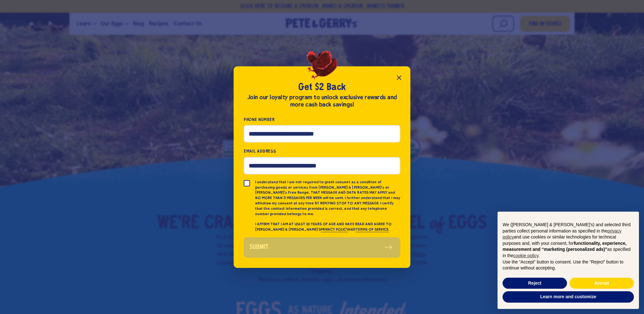 The height and width of the screenshot is (314, 644). I want to click on h2: Get $2 Back, so click(322, 88).